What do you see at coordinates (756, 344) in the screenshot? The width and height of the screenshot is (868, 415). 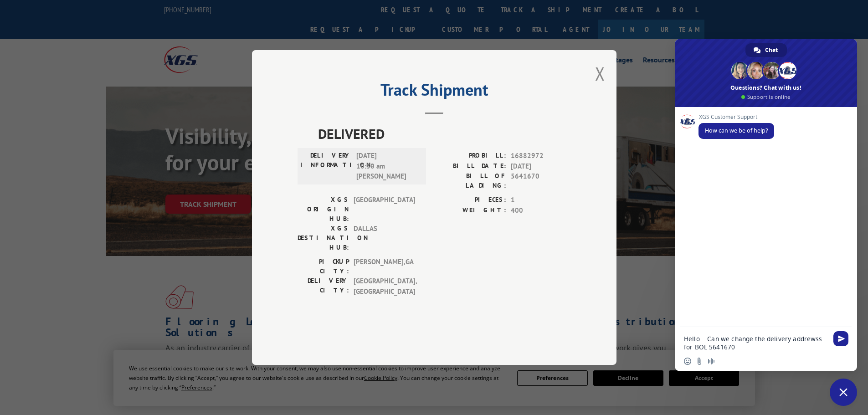 I see `textarea: Compose your message...` at bounding box center [756, 344].